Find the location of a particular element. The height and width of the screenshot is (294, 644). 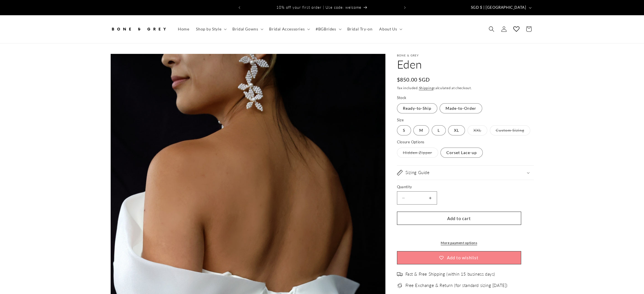

span: Fast & Free Shipping (within 15 business days) is located at coordinates (450, 274).